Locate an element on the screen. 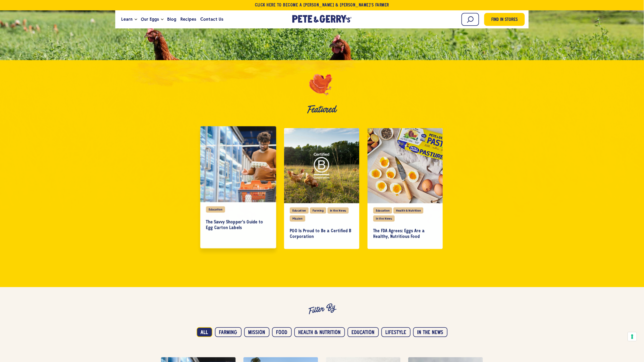 The width and height of the screenshot is (644, 362). button: Your consent preferences for tracking technologies is located at coordinates (632, 336).